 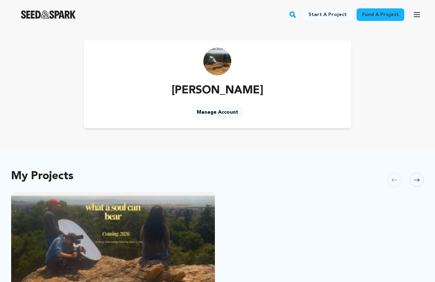 I want to click on h2: My Projects, so click(x=42, y=176).